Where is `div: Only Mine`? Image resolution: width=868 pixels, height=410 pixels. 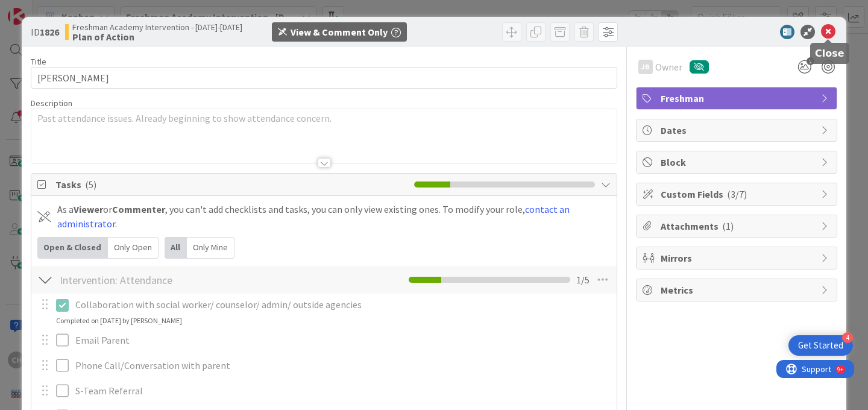
div: Only Mine is located at coordinates (210, 248).